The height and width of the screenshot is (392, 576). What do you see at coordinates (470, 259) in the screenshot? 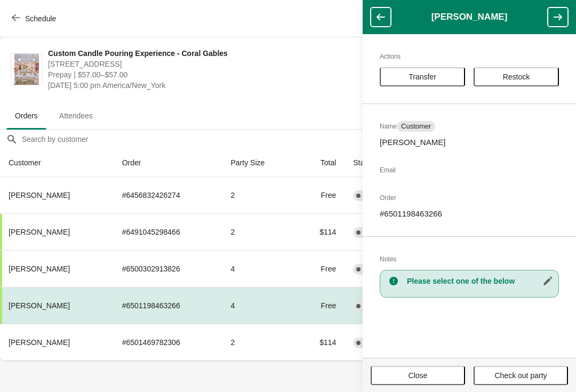
I see `h2: Notes` at bounding box center [470, 259].